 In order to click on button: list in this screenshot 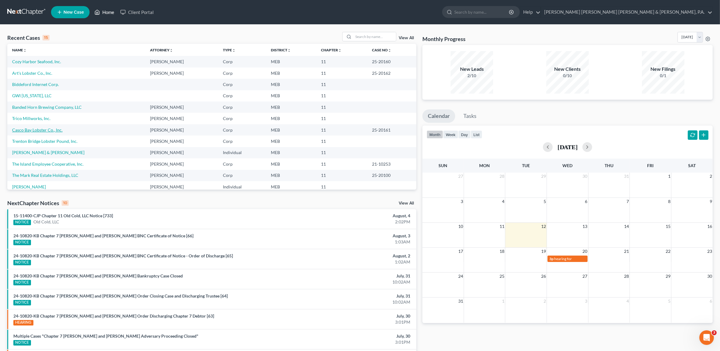, I will do `click(477, 134)`.